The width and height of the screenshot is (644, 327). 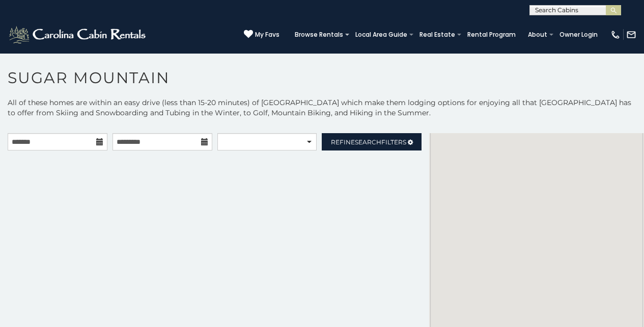 I want to click on a: Owner Login, so click(x=579, y=35).